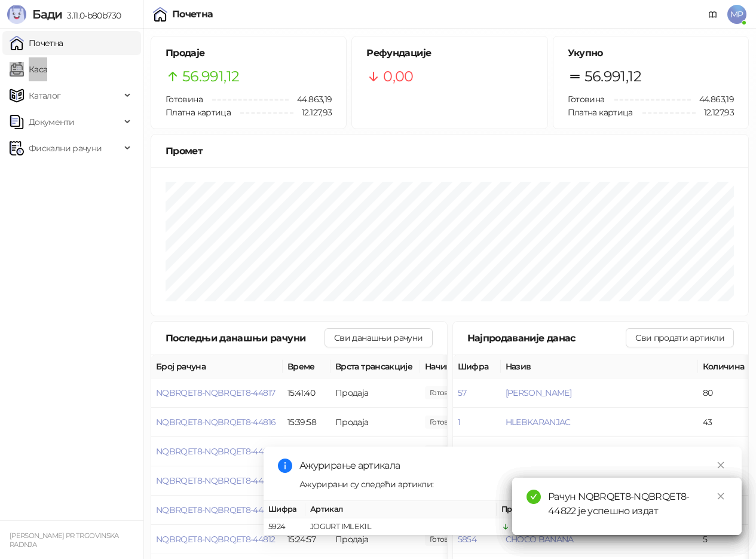 This screenshot has height=559, width=756. What do you see at coordinates (378, 338) in the screenshot?
I see `button: Сви данашњи рачуни` at bounding box center [378, 338].